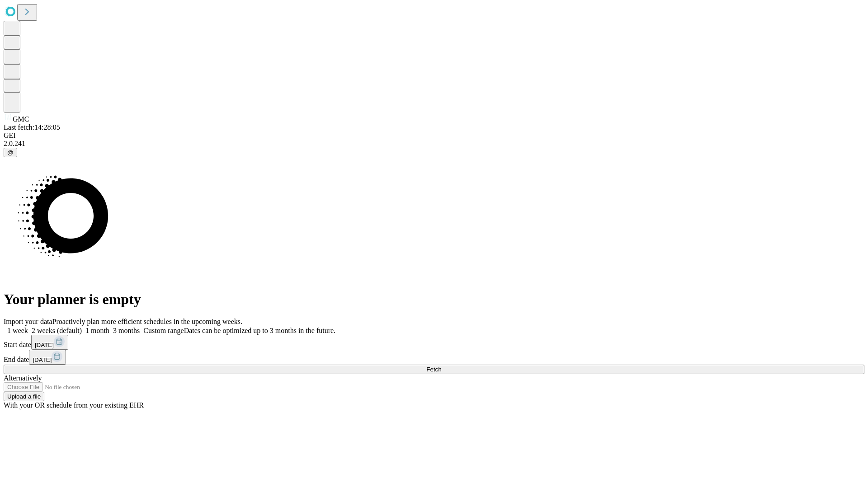 This screenshot has width=868, height=488. What do you see at coordinates (434, 342) in the screenshot?
I see `div: Start date` at bounding box center [434, 342].